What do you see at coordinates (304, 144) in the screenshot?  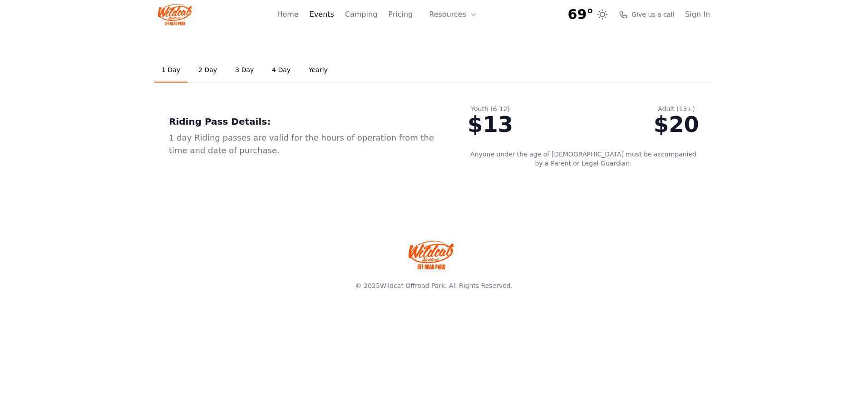 I see `div: 1 day Riding passes are valid for the hours of operation from the time and date of purchase.` at bounding box center [304, 144].